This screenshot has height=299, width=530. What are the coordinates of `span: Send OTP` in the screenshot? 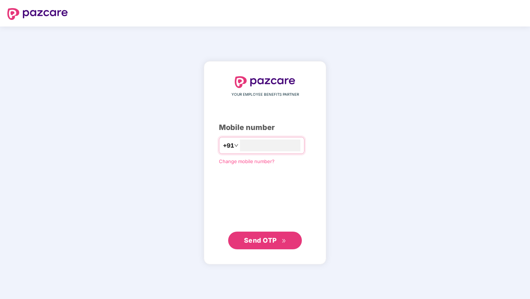 It's located at (260, 240).